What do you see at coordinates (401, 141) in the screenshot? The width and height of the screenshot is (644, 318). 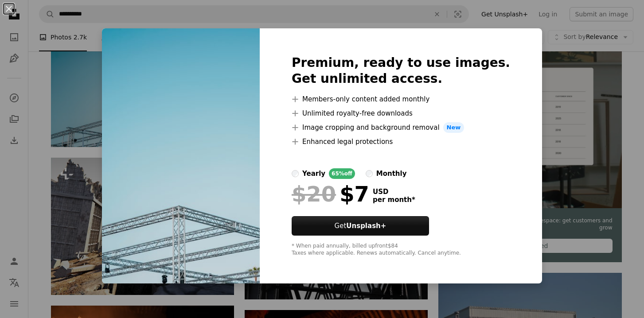 I see `li: Enhanced legal protections` at bounding box center [401, 141].